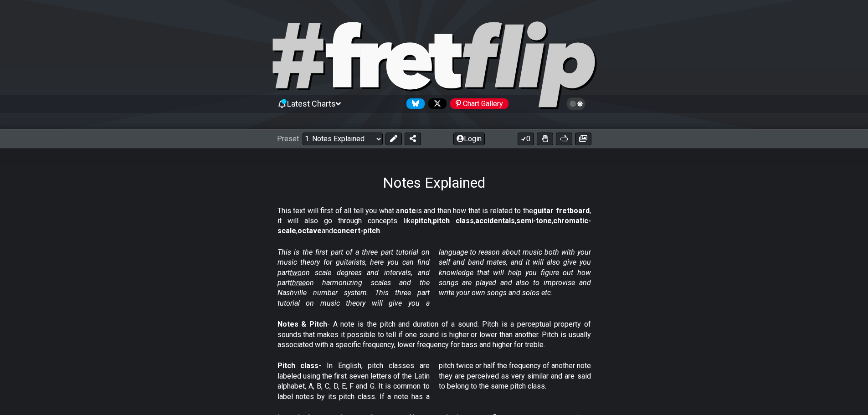 The height and width of the screenshot is (415, 868). What do you see at coordinates (394, 139) in the screenshot?
I see `button: Edit Preset` at bounding box center [394, 139].